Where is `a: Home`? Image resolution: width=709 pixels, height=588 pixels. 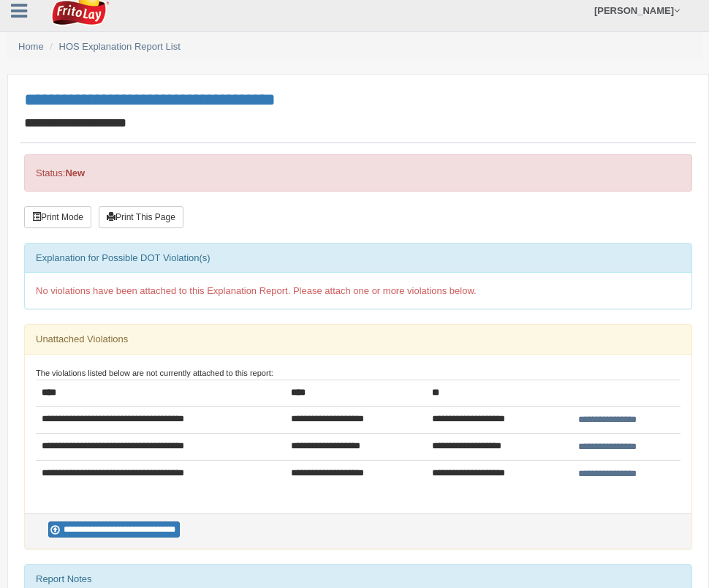 a: Home is located at coordinates (31, 46).